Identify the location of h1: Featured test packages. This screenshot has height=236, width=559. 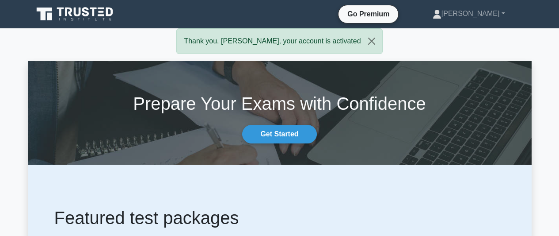
(280, 218).